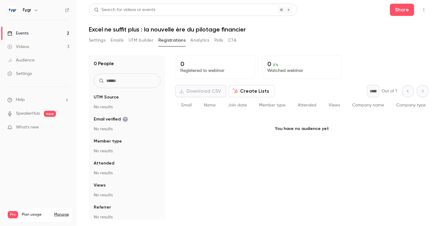  Describe the element at coordinates (20, 100) in the screenshot. I see `span: Help` at that location.